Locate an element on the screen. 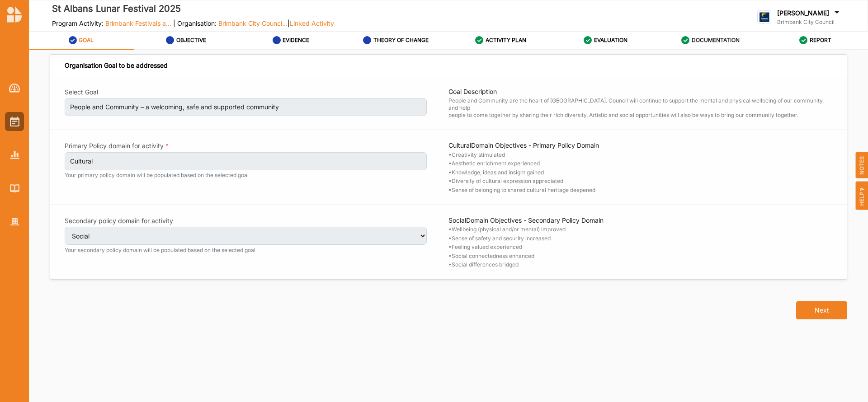 The image size is (868, 402). a: Reports is located at coordinates (14, 155).